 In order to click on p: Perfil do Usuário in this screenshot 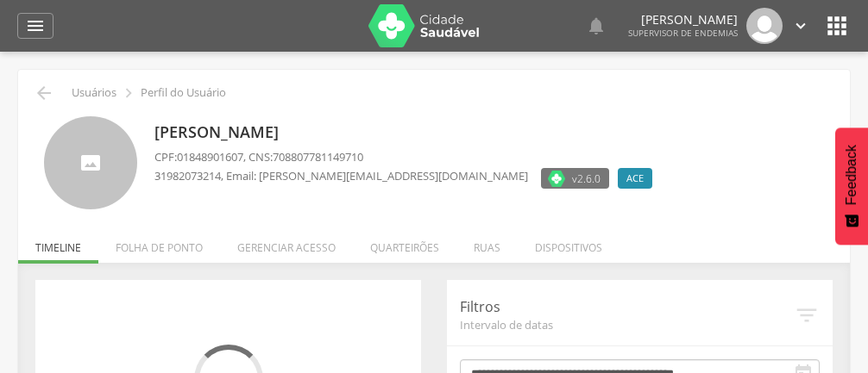, I will do `click(183, 93)`.